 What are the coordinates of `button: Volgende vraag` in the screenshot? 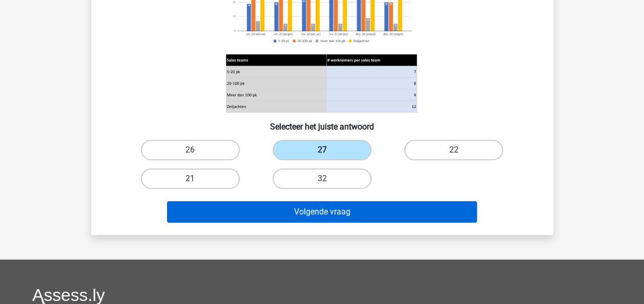 It's located at (322, 212).